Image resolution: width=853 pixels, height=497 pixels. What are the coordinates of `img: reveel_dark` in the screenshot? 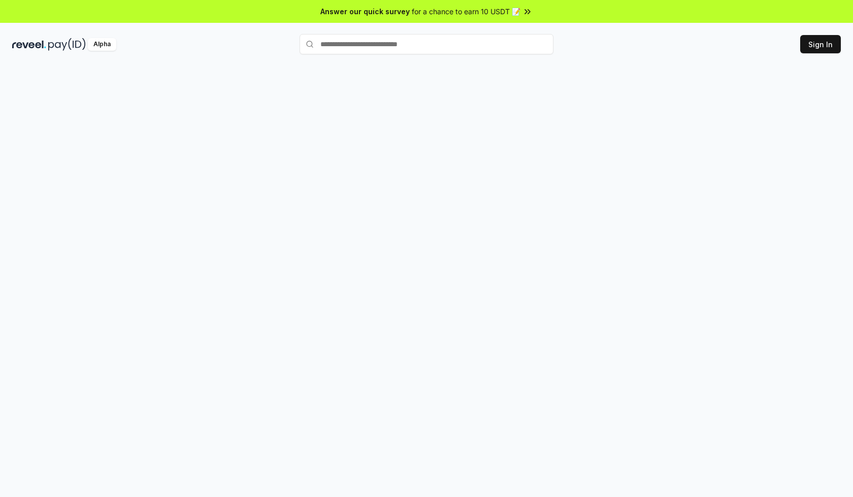 It's located at (29, 44).